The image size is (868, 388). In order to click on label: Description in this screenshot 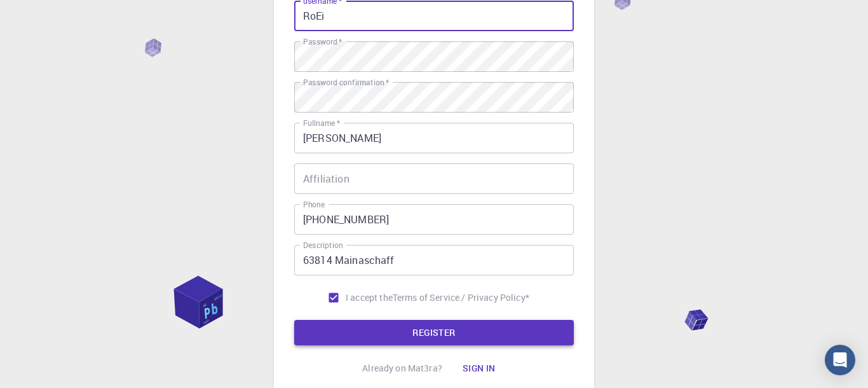, I will do `click(322, 245)`.